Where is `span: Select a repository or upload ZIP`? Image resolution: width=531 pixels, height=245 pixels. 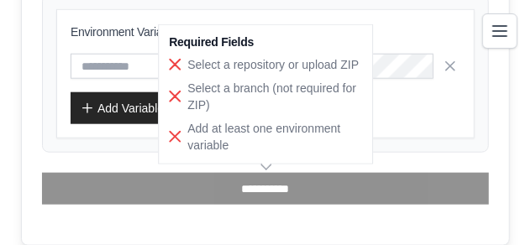 span: Select a repository or upload ZIP is located at coordinates (273, 65).